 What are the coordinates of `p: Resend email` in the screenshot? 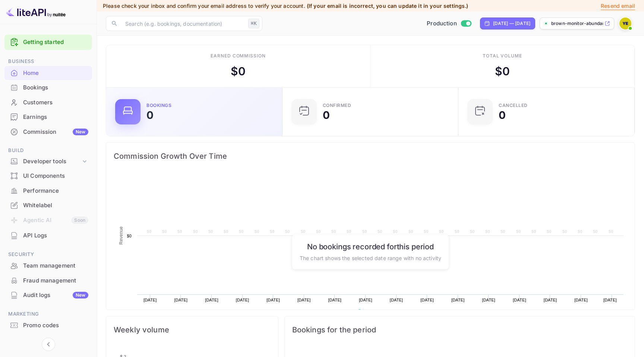 It's located at (618, 6).